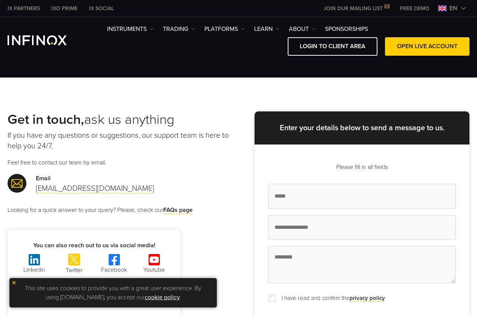 Image resolution: width=477 pixels, height=315 pixels. I want to click on strong: Email, so click(43, 179).